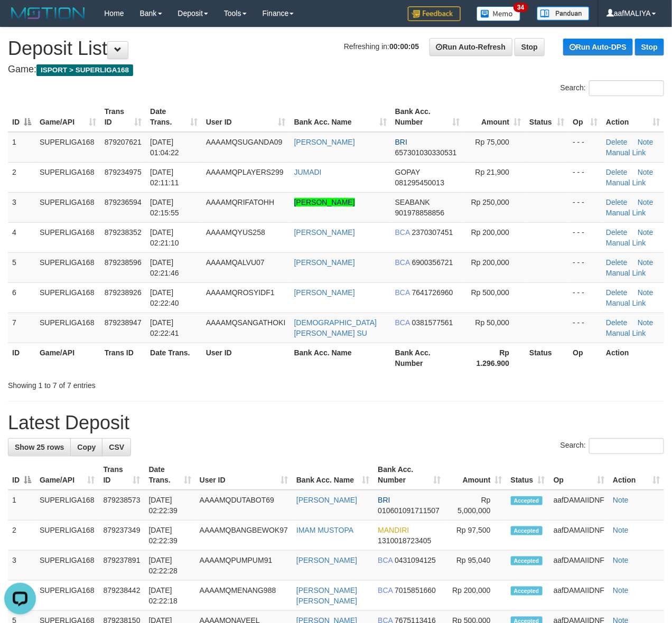 Image resolution: width=672 pixels, height=623 pixels. What do you see at coordinates (649, 47) in the screenshot?
I see `a: Stop` at bounding box center [649, 47].